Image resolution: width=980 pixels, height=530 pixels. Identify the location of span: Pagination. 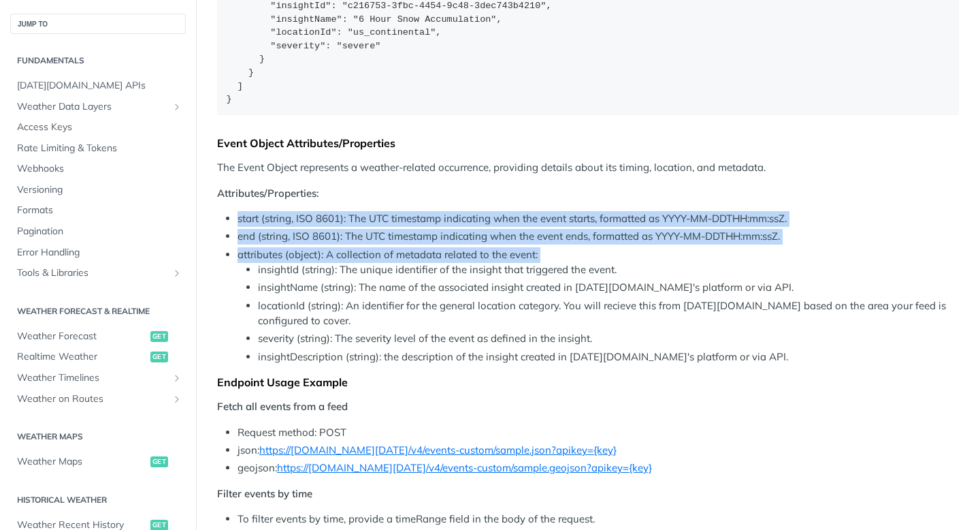
(99, 232).